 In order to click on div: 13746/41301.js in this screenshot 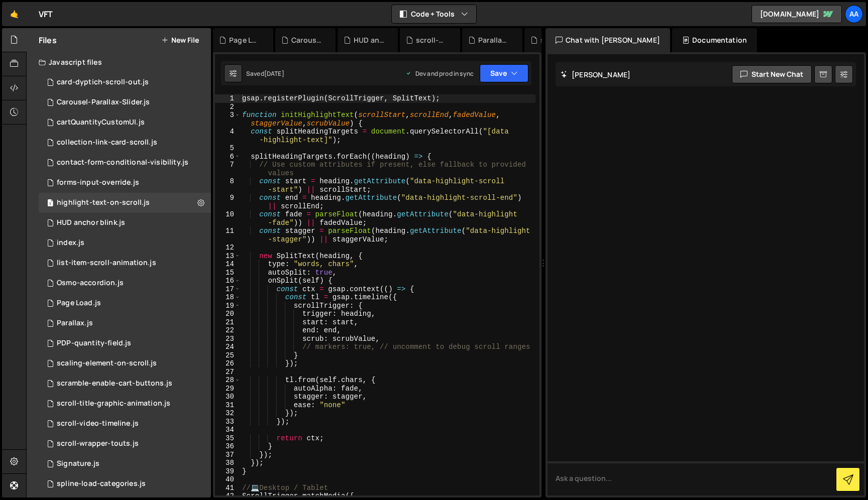, I will do `click(124, 142)`.